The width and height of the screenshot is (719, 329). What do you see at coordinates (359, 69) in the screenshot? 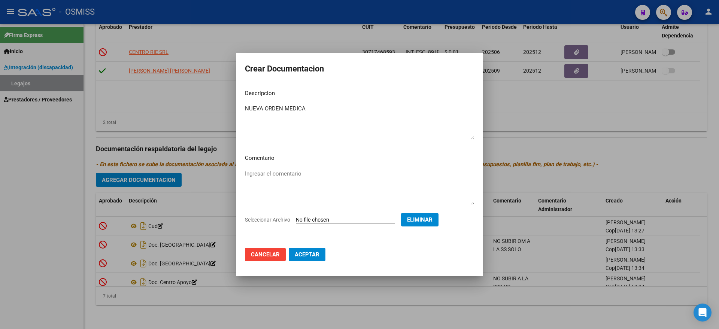
I see `h2: Crear Documentacion` at bounding box center [359, 69].